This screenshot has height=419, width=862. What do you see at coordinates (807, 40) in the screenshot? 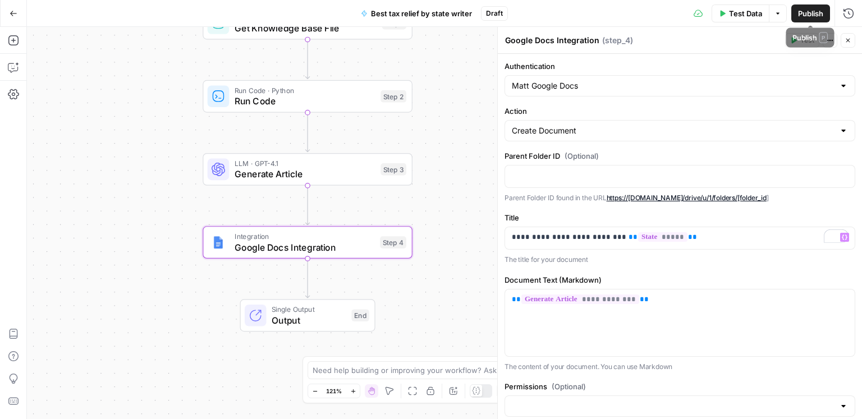
I see `span: Test` at bounding box center [807, 40].